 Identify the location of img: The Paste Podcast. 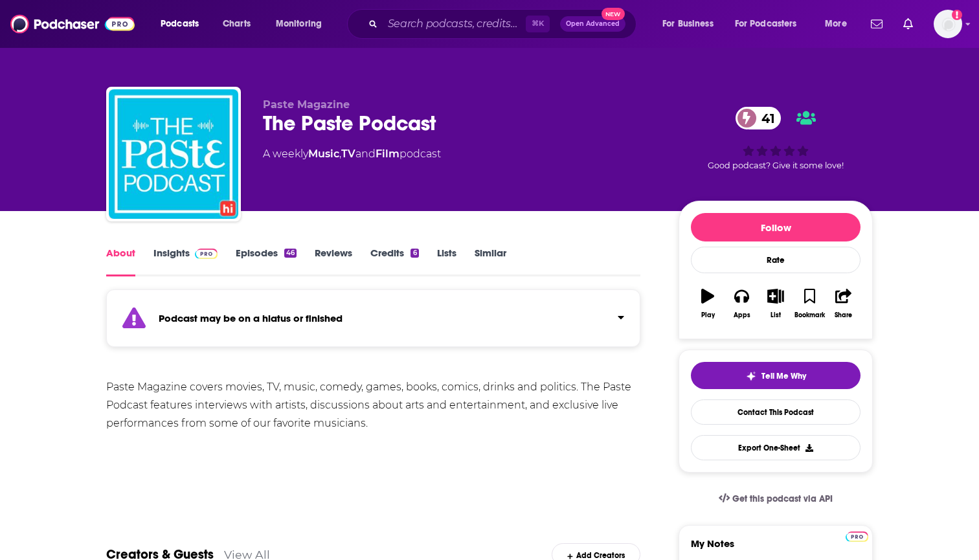
(173, 154).